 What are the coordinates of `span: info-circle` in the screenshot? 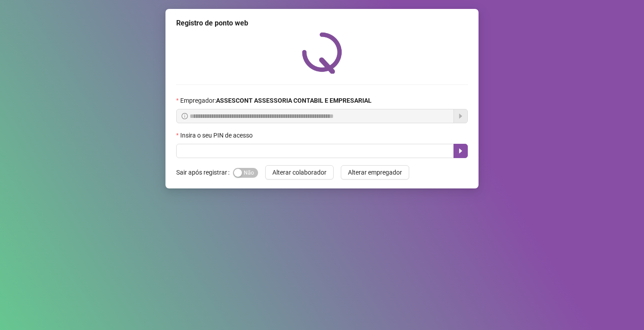 It's located at (185, 116).